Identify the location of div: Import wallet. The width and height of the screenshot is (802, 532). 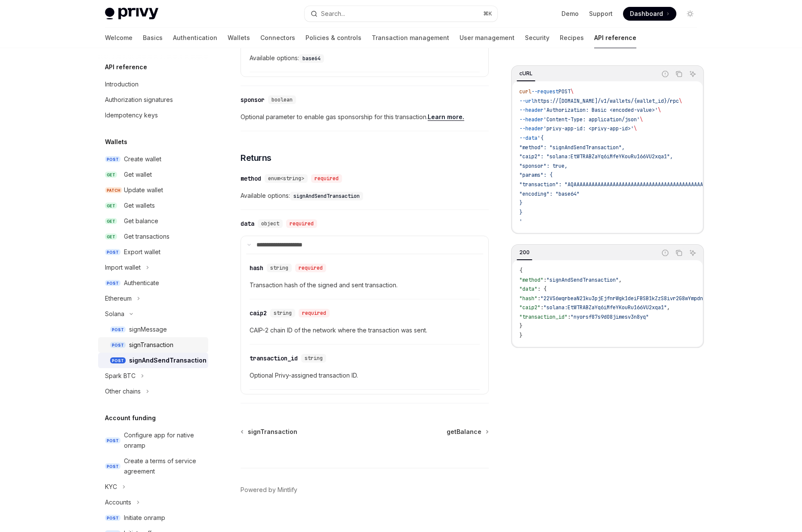
(123, 267).